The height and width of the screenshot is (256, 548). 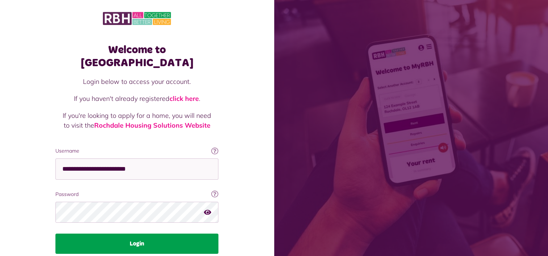 I want to click on p: If you're looking to apply for a home, you will need to visit the, so click(x=137, y=121).